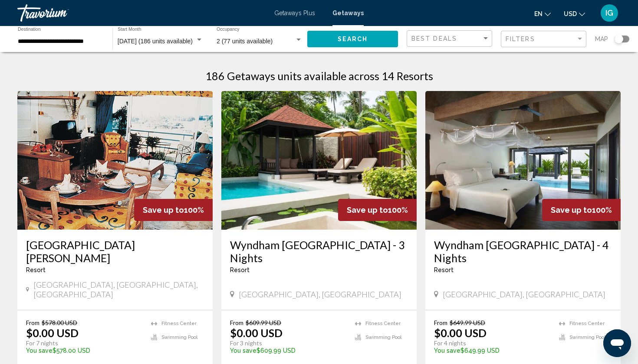  Describe the element at coordinates (353, 39) in the screenshot. I see `span: Search` at that location.